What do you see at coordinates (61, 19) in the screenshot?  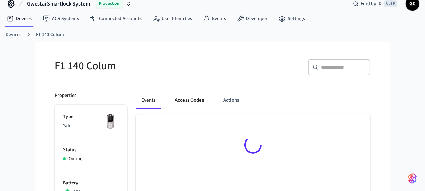 I see `a: ACS Systems` at bounding box center [61, 19].